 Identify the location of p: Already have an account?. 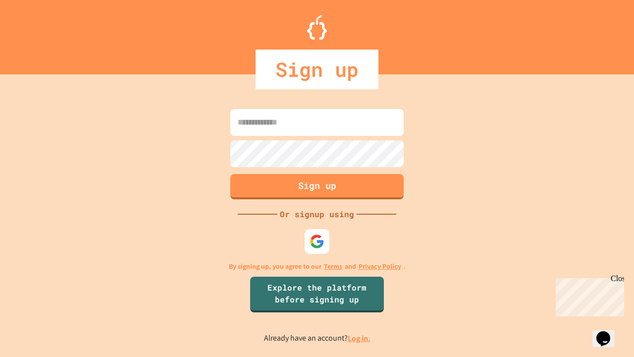
(317, 338).